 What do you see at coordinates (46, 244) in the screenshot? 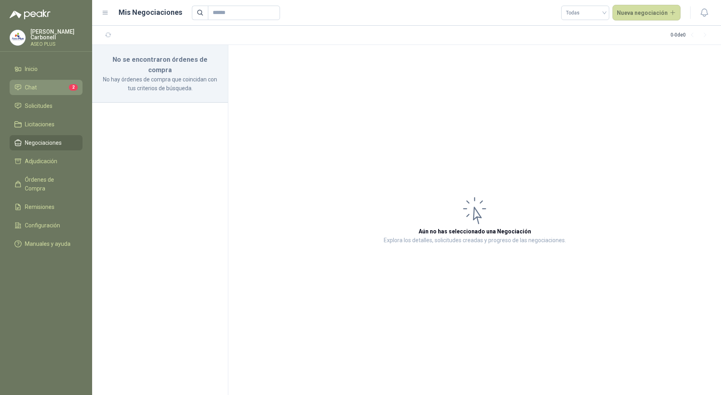
I see `a: Manuales y ayuda` at bounding box center [46, 244].